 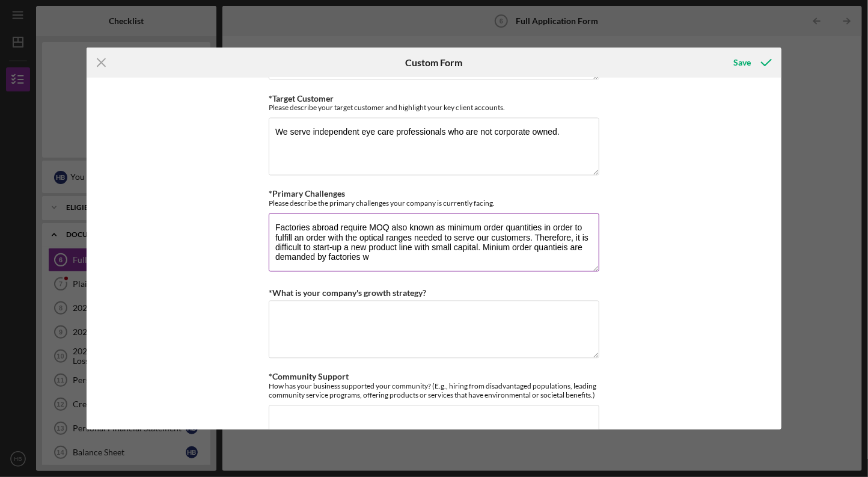 What do you see at coordinates (434, 147) in the screenshot?
I see `textarea: We serve independent eye care professionals who are not corporate owned.` at bounding box center [434, 147].